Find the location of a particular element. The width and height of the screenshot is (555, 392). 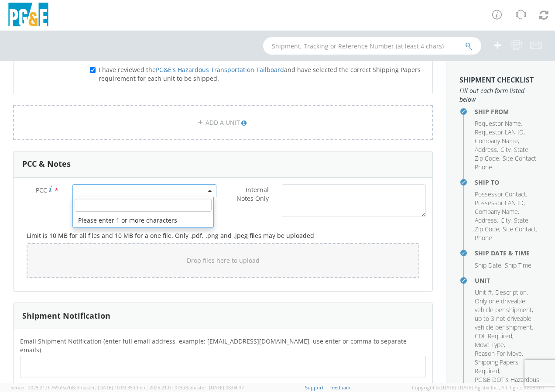

span: Move Type is located at coordinates (489, 344).